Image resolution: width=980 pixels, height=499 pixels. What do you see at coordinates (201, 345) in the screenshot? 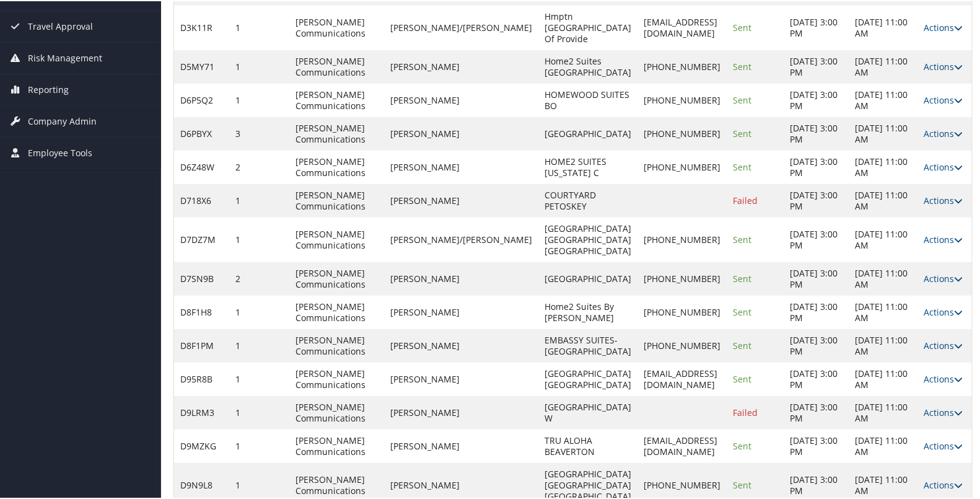
I see `td: D8F1PM` at bounding box center [201, 345].